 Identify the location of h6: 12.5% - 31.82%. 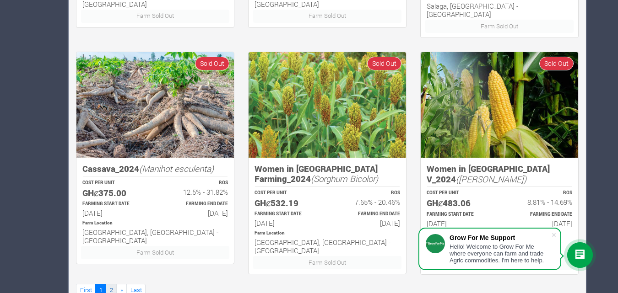
(195, 192).